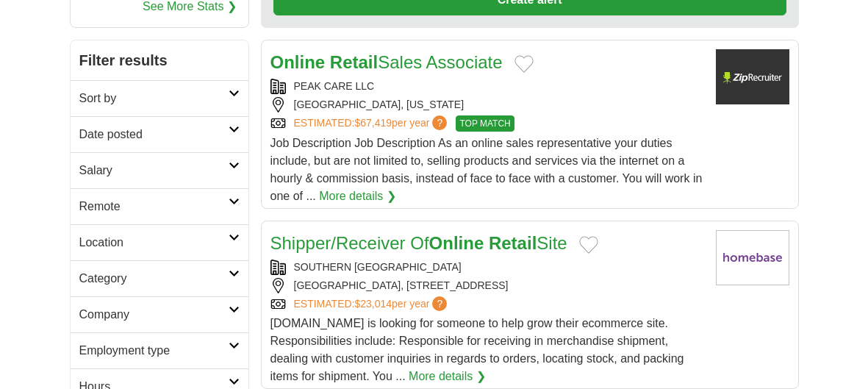 This screenshot has width=868, height=389. I want to click on span: TOP MATCH, so click(485, 124).